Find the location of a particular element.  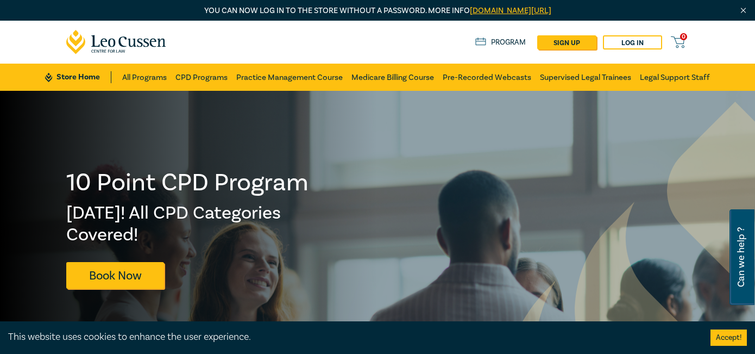

a: Legal Support Staff is located at coordinates (675, 77).